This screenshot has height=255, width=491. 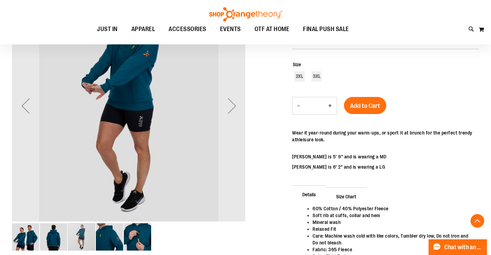 What do you see at coordinates (137, 237) in the screenshot?
I see `img: Alt 4 Image of 1457093` at bounding box center [137, 237].